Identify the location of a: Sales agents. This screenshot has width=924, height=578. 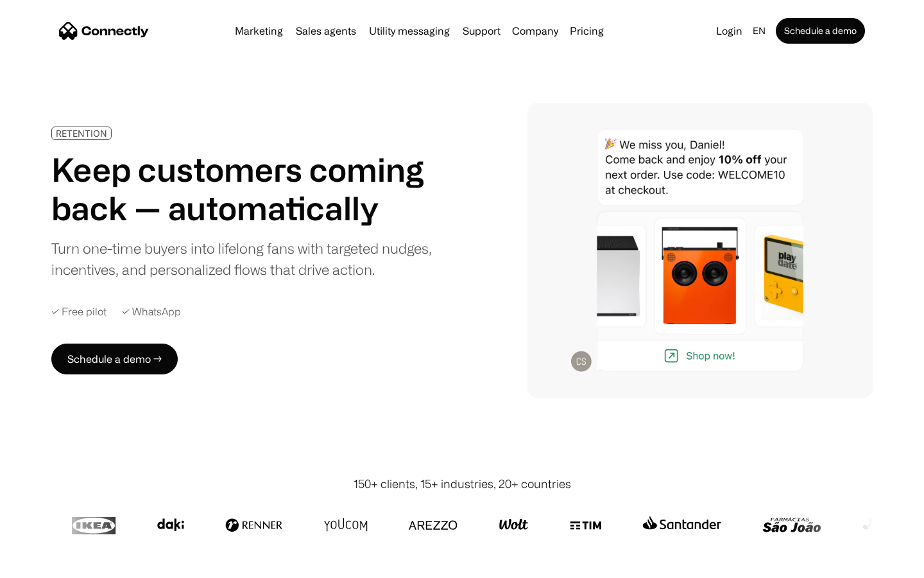
(326, 31).